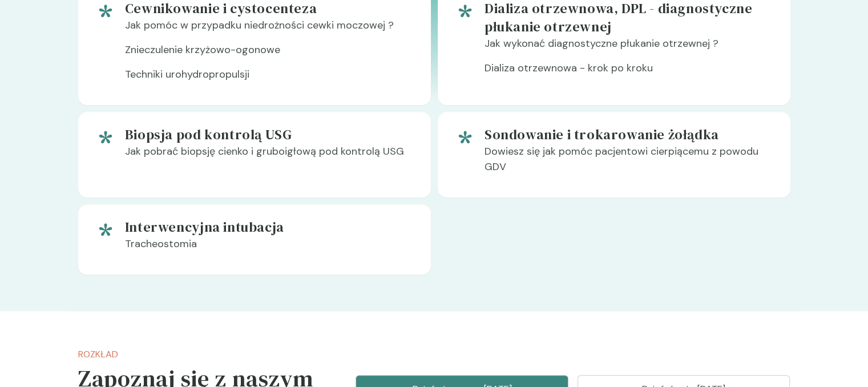 The height and width of the screenshot is (387, 868). What do you see at coordinates (269, 227) in the screenshot?
I see `h5: Interwencyjna intubacja` at bounding box center [269, 227].